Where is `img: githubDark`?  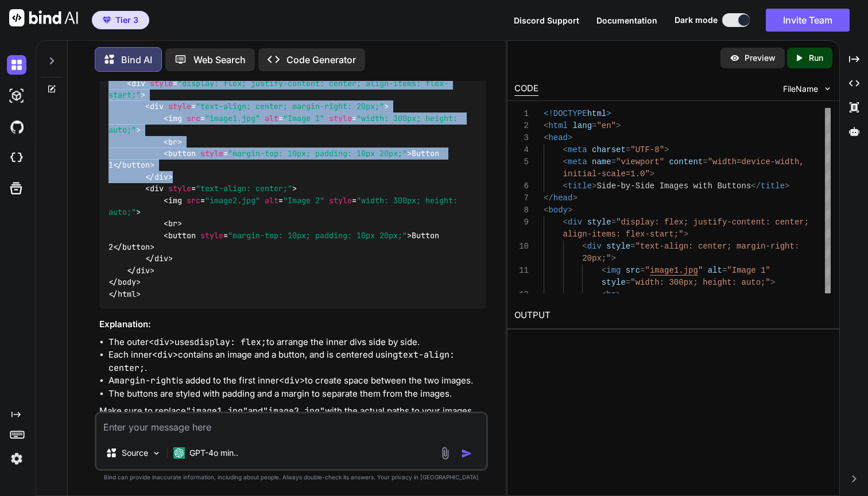
img: githubDark is located at coordinates (17, 127).